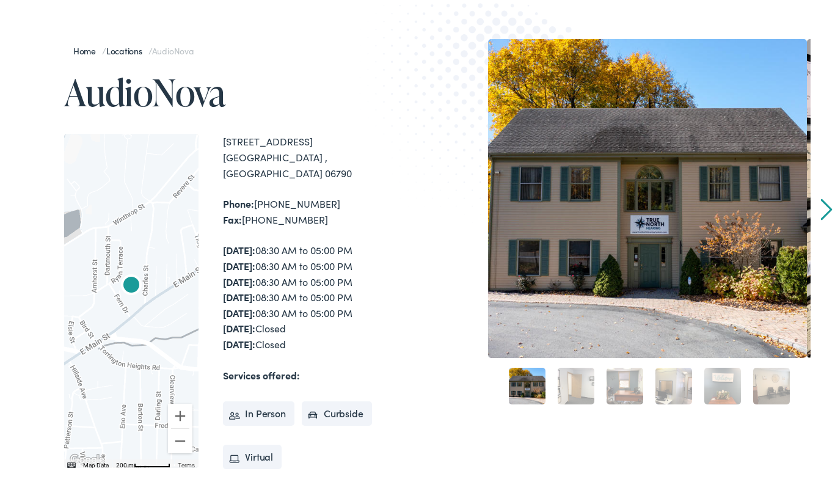 The image size is (835, 504). Describe the element at coordinates (87, 49) in the screenshot. I see `a: Home` at that location.